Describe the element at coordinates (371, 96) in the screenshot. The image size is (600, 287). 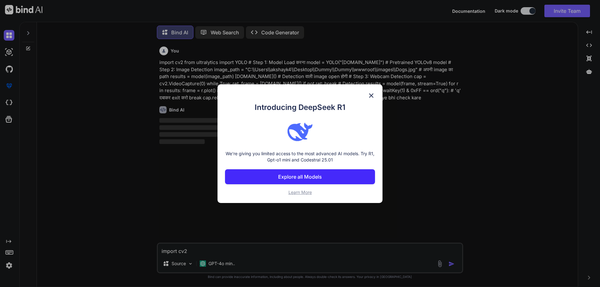
I see `img: close` at that location.